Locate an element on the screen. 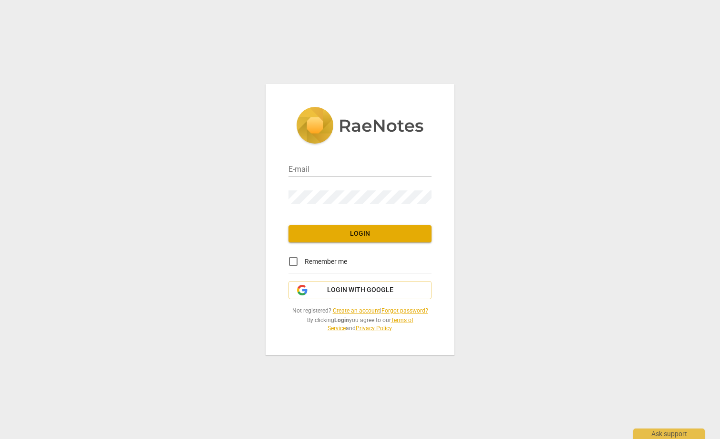 The height and width of the screenshot is (439, 720). a: Forgot password? is located at coordinates (405, 310).